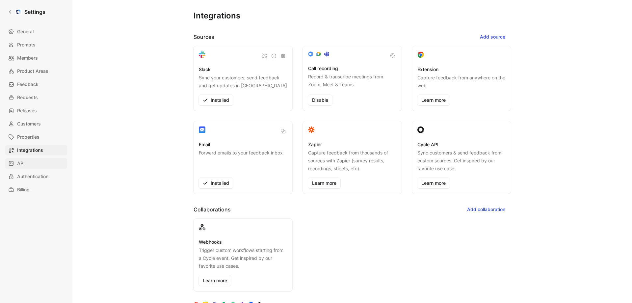  Describe the element at coordinates (29, 124) in the screenshot. I see `span: Customers` at that location.